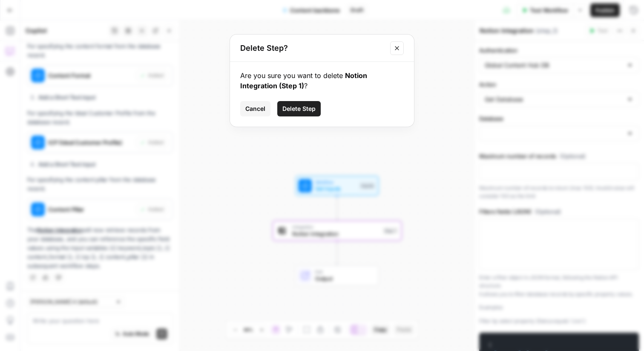 The height and width of the screenshot is (351, 644). Describe the element at coordinates (322, 81) in the screenshot. I see `div: Are you sure you want to delete ?` at that location.